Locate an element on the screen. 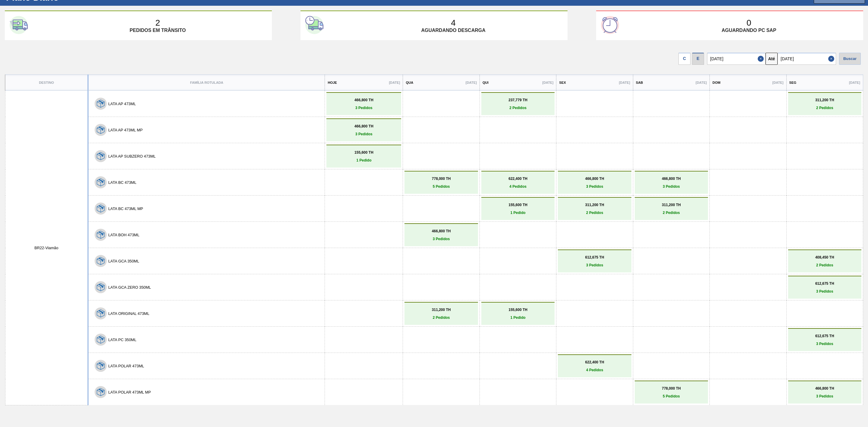 The width and height of the screenshot is (868, 427). a: 622,400 TH4 Pedidos is located at coordinates (518, 183).